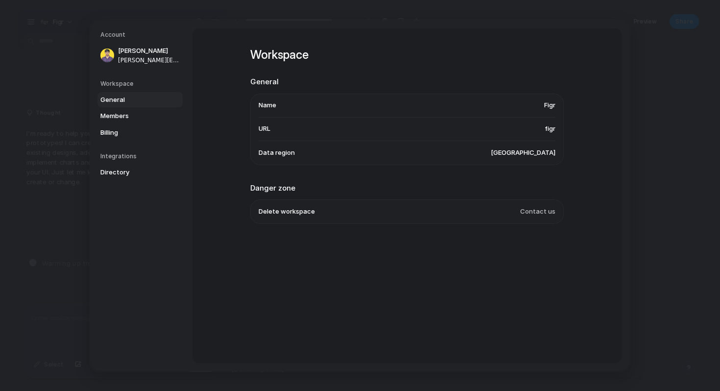  Describe the element at coordinates (67, 196) in the screenshot. I see `p: Assistant Overview` at that location.